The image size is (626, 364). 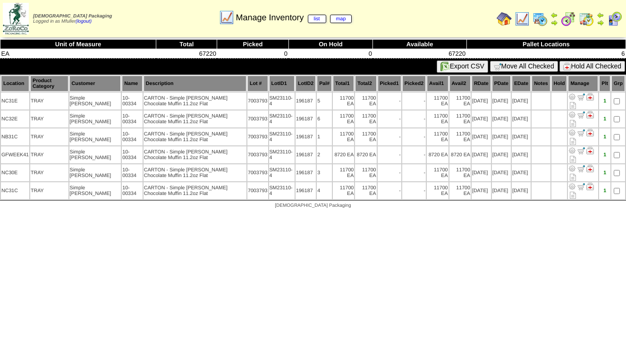 What do you see at coordinates (84, 21) in the screenshot?
I see `a: (logout)` at bounding box center [84, 21].